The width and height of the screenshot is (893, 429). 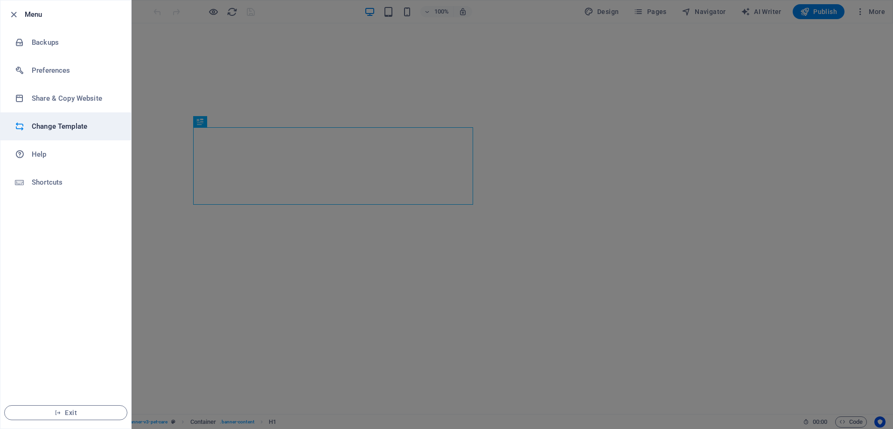 What do you see at coordinates (75, 70) in the screenshot?
I see `h6: Preferences` at bounding box center [75, 70].